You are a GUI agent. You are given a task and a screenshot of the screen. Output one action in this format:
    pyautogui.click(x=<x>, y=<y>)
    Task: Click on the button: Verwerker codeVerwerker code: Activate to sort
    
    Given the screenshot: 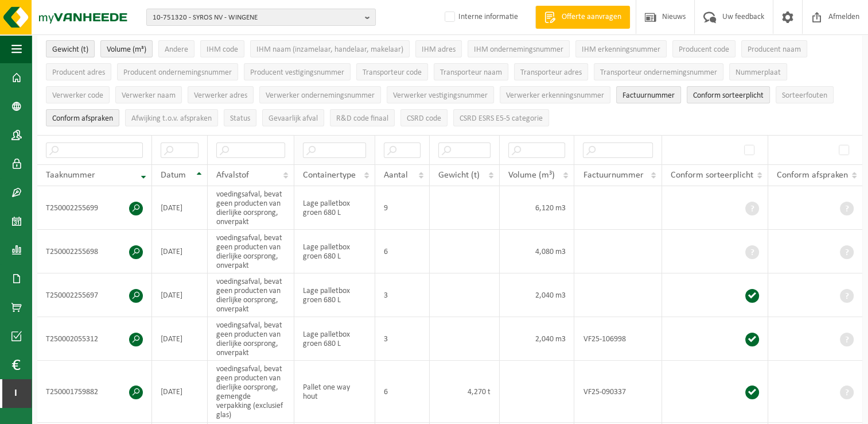 What is the action you would take?
    pyautogui.click(x=78, y=95)
    